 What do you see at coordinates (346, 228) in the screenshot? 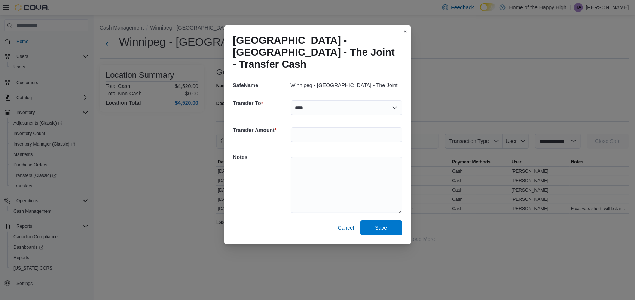
I see `button: Cancel` at bounding box center [346, 228].